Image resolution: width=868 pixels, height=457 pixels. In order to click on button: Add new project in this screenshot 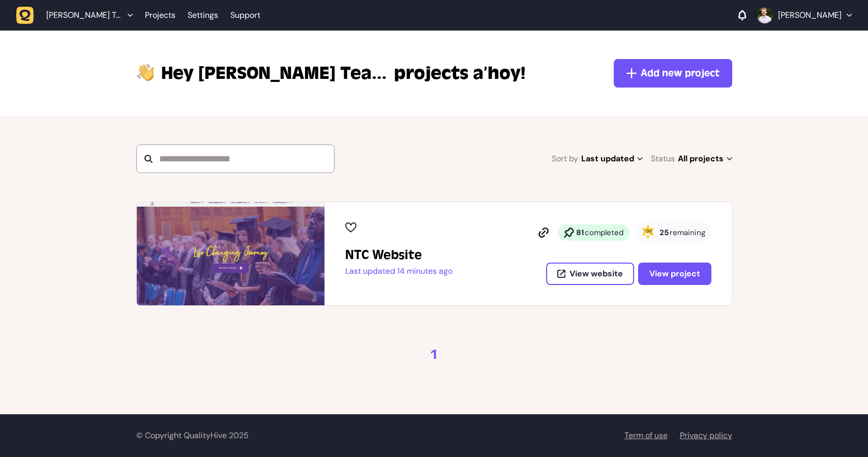, I will do `click(673, 73)`.